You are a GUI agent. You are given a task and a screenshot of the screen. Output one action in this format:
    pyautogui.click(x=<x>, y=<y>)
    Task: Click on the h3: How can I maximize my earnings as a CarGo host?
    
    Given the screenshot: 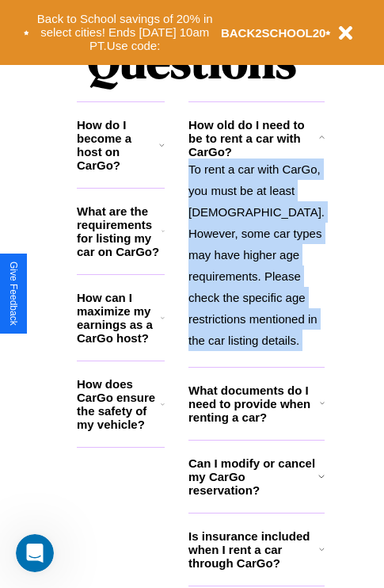 What is the action you would take?
    pyautogui.click(x=119, y=318)
    